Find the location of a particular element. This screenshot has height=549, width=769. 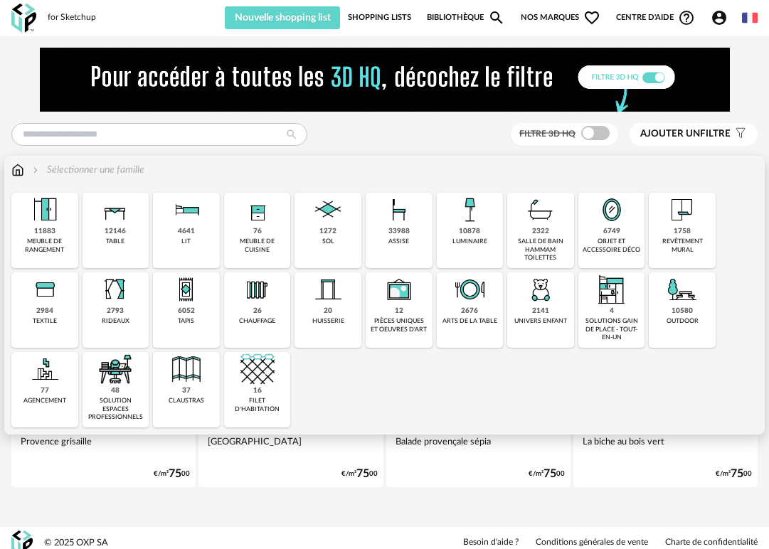

div: tapis is located at coordinates (186, 321).